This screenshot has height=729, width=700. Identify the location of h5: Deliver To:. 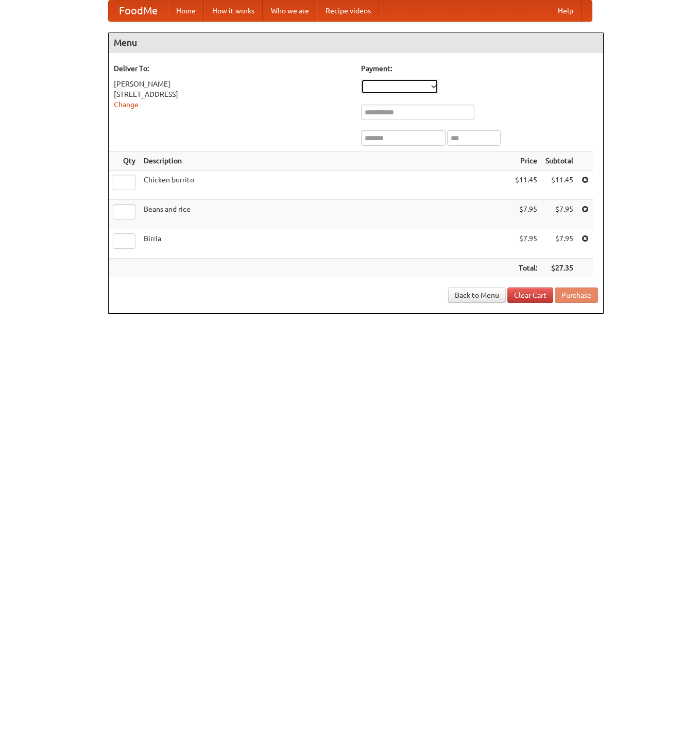
(233, 69).